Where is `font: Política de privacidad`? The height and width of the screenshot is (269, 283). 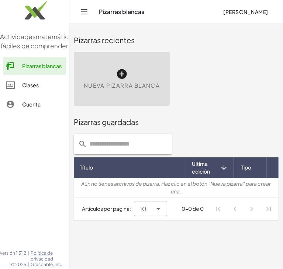
font: Política de privacidad is located at coordinates (42, 256).